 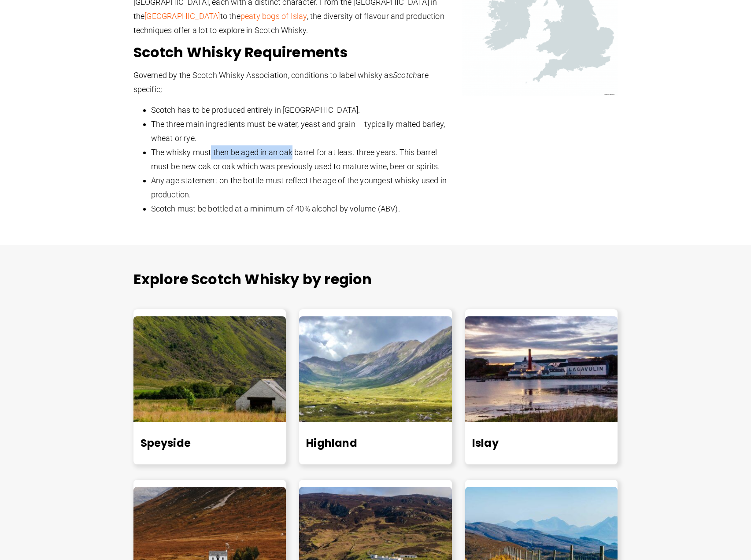 I want to click on a: Speyside, so click(x=165, y=443).